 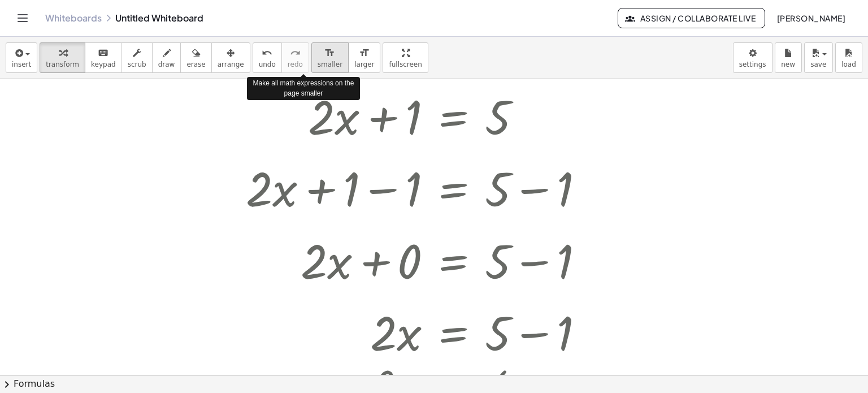 I want to click on i: keyboard, so click(x=103, y=53).